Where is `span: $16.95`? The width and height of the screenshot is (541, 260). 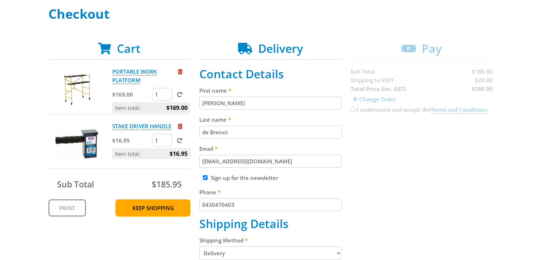
span: $16.95 is located at coordinates (179, 154).